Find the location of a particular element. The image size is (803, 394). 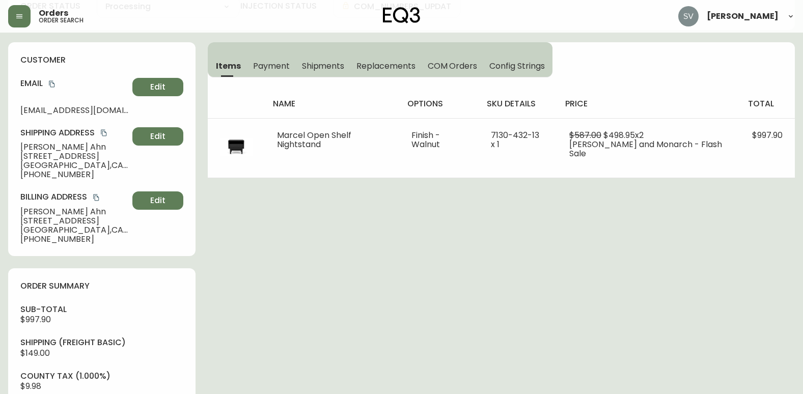

span: Marcel Open Shelf Nightstand is located at coordinates (314, 139).